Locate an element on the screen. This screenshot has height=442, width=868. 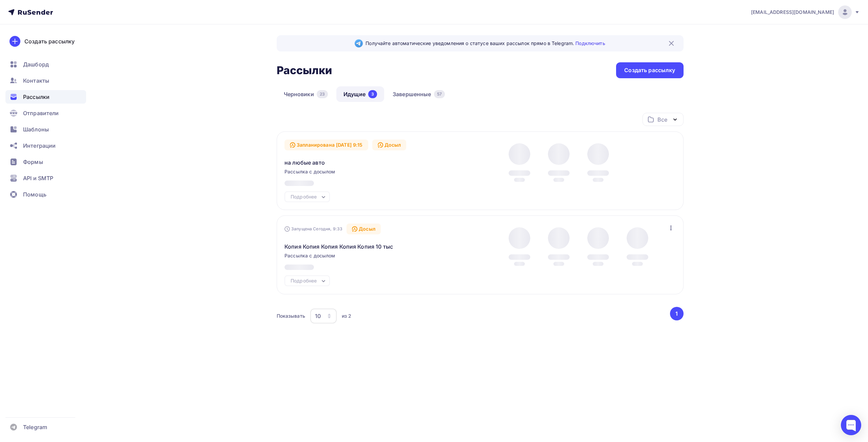
div: 10 is located at coordinates (318, 316).